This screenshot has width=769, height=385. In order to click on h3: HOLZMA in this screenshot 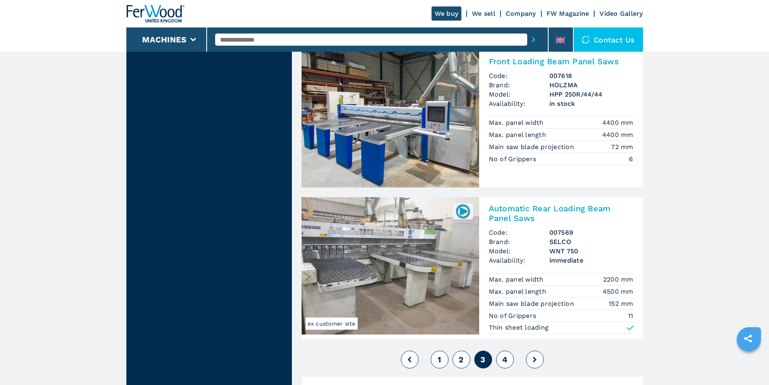, I will do `click(591, 85)`.